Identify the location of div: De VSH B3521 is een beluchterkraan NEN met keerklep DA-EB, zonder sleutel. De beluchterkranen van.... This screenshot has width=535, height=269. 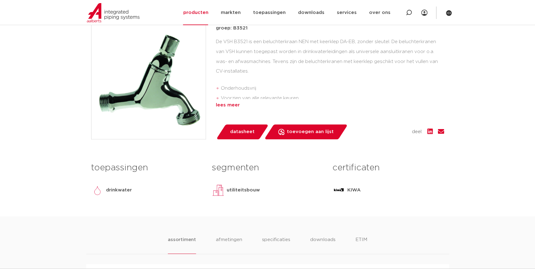
(330, 68).